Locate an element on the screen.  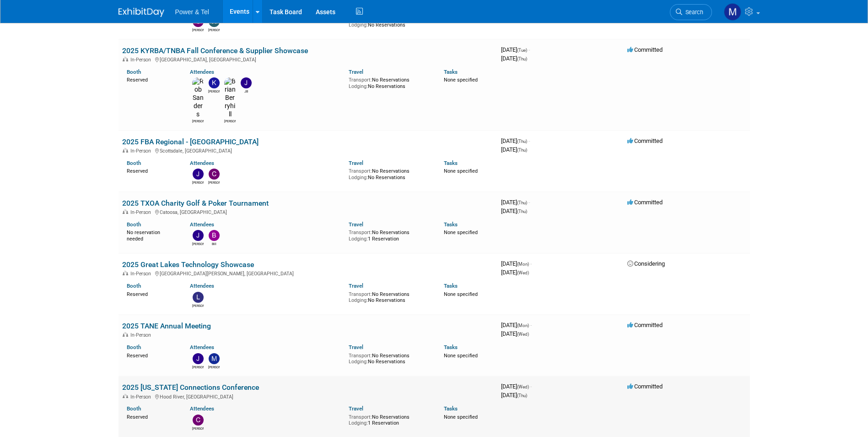
div: Brian Berryhill is located at coordinates (230, 121).